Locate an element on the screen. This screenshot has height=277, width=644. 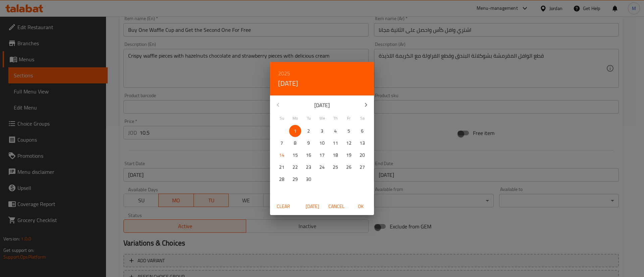
p: 27 is located at coordinates (362, 168).